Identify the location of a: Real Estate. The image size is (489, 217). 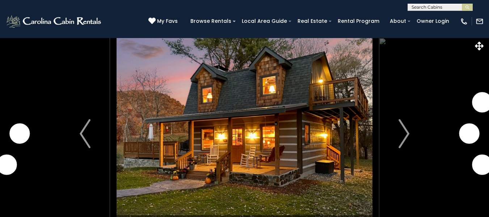
(313, 21).